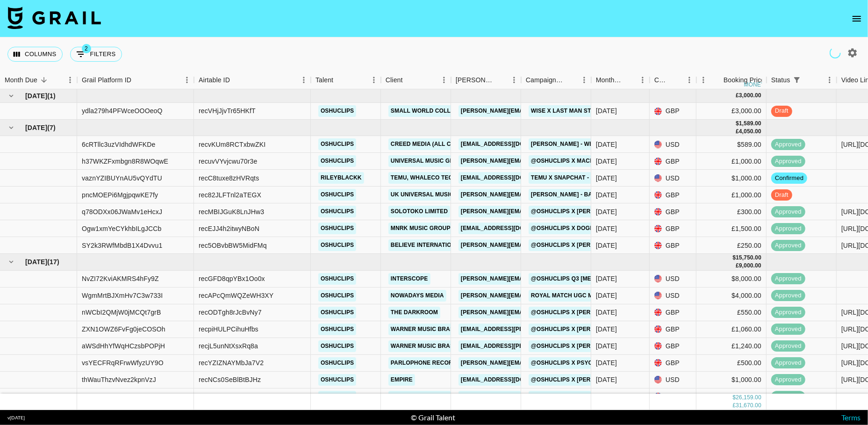  Describe the element at coordinates (433, 418) in the screenshot. I see `div: © Grail Talent` at that location.